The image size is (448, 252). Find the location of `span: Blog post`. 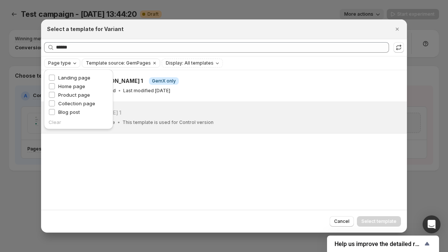

span: Blog post is located at coordinates (69, 112).